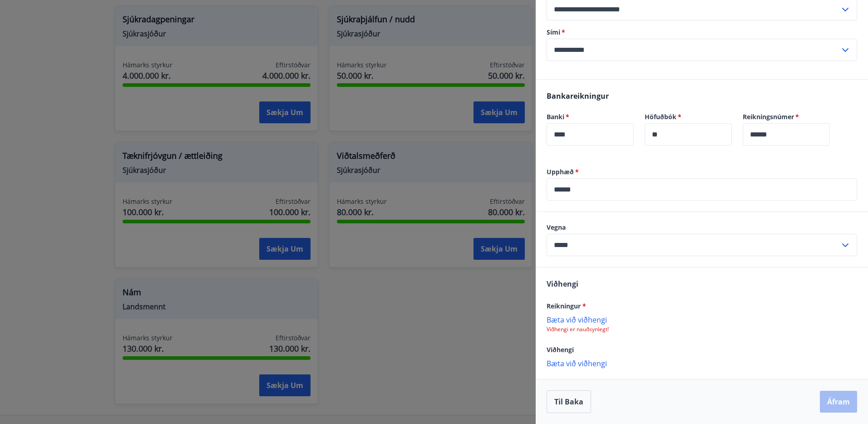 The width and height of the screenshot is (868, 424). Describe the element at coordinates (590, 117) in the screenshot. I see `label: Banki` at that location.